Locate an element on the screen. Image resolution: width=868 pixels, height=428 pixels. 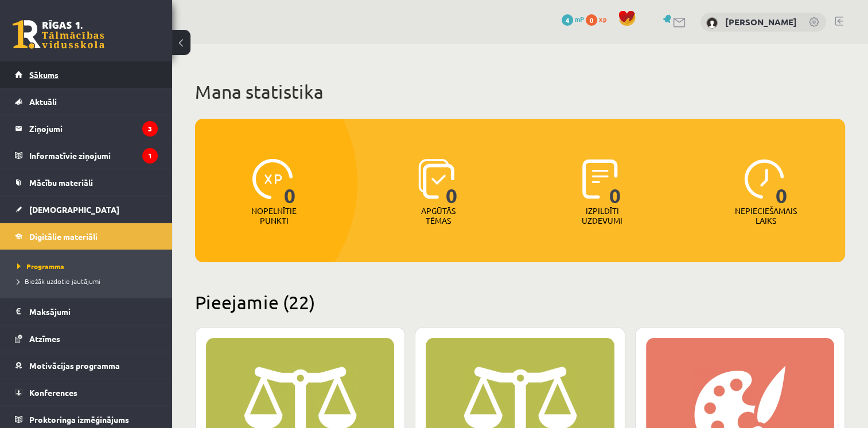
span: Proktoringa izmēģinājums is located at coordinates (80, 419).